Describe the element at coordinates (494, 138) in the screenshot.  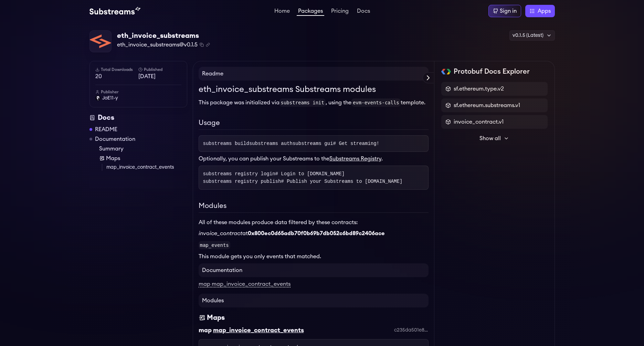
I see `button: Show all` at that location.